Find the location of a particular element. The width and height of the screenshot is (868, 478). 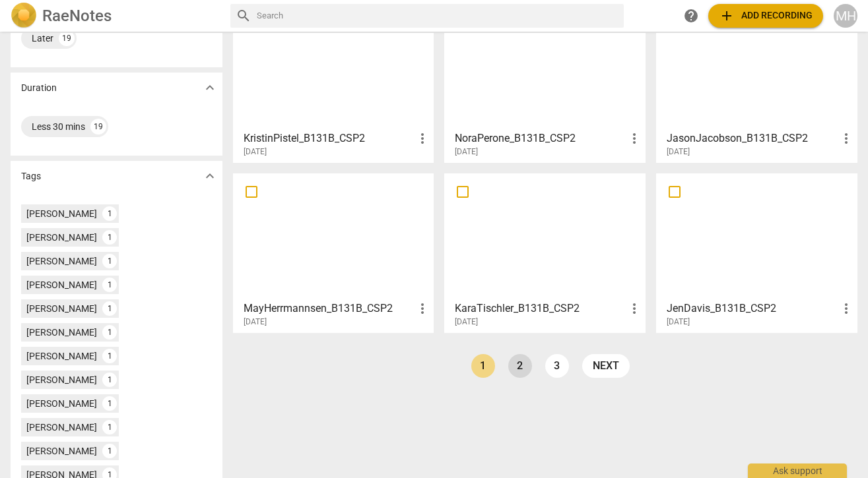

button: MH is located at coordinates (845, 16).